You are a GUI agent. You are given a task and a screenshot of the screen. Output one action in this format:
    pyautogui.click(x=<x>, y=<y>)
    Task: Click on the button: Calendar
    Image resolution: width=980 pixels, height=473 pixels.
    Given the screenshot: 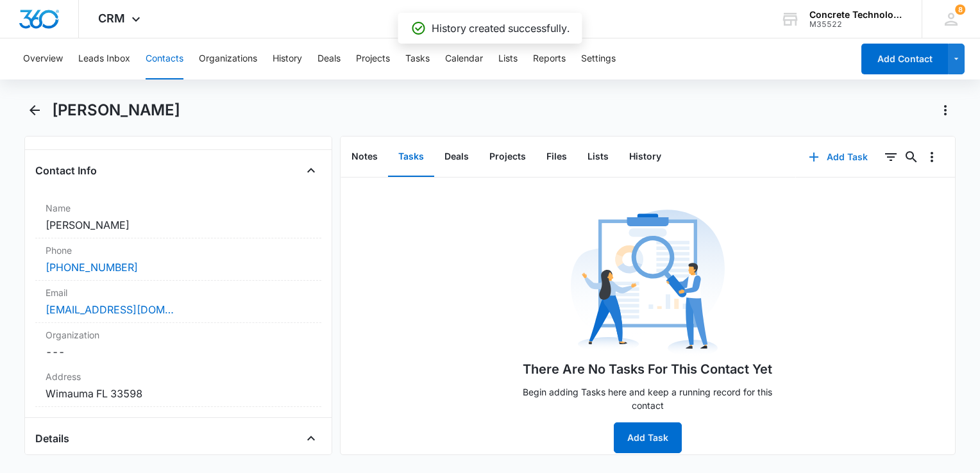 What is the action you would take?
    pyautogui.click(x=464, y=59)
    